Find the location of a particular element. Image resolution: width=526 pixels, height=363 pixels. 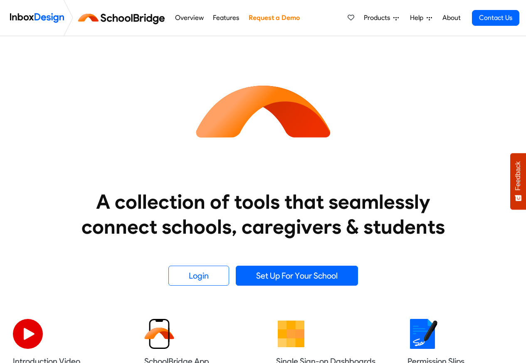

img: 2022_07_11_icon_video_playback.svg is located at coordinates (28, 334).